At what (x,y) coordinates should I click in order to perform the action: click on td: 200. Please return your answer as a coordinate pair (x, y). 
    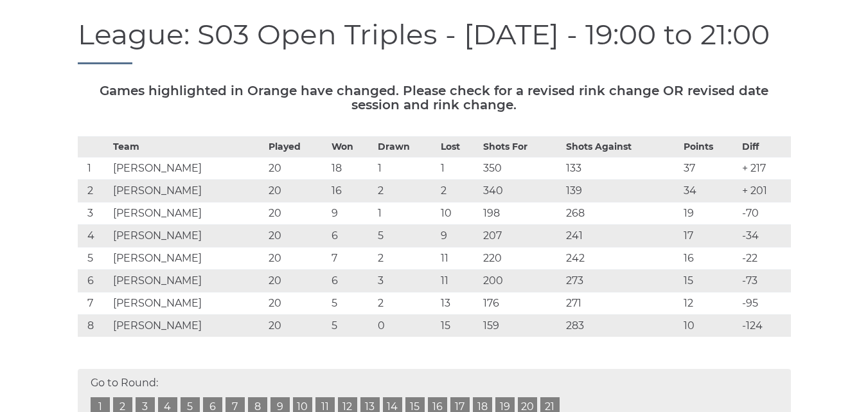
    Looking at the image, I should click on (521, 281).